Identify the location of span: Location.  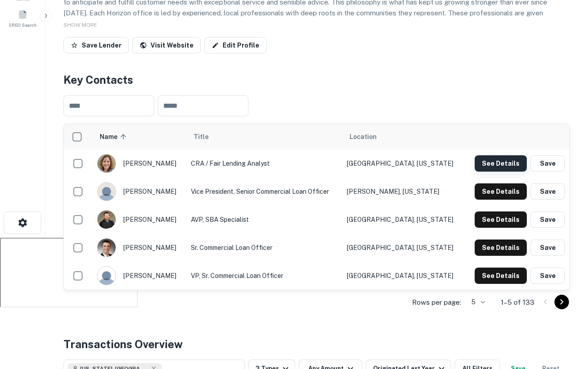
(363, 136).